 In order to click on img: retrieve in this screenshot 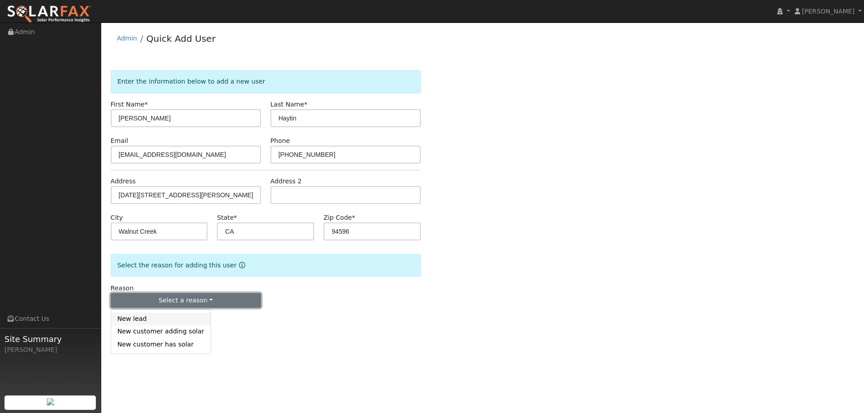, I will do `click(50, 402)`.